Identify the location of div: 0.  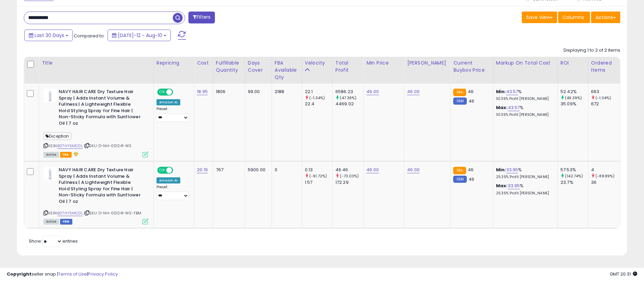
(285, 170).